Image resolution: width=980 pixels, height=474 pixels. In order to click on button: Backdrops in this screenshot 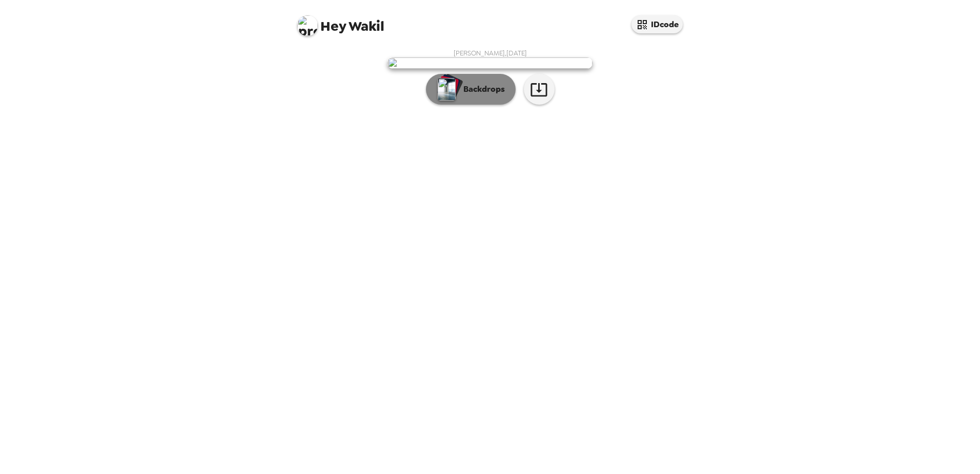, I will do `click(471, 89)`.